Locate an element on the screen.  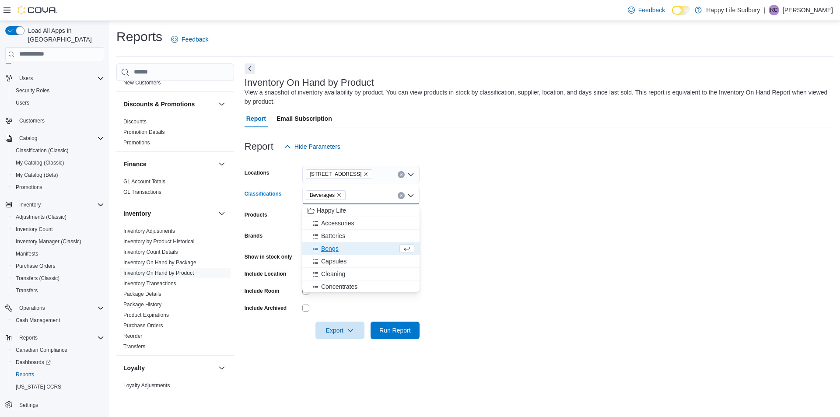
span: Inventory Manager (Classic) is located at coordinates (58, 242).